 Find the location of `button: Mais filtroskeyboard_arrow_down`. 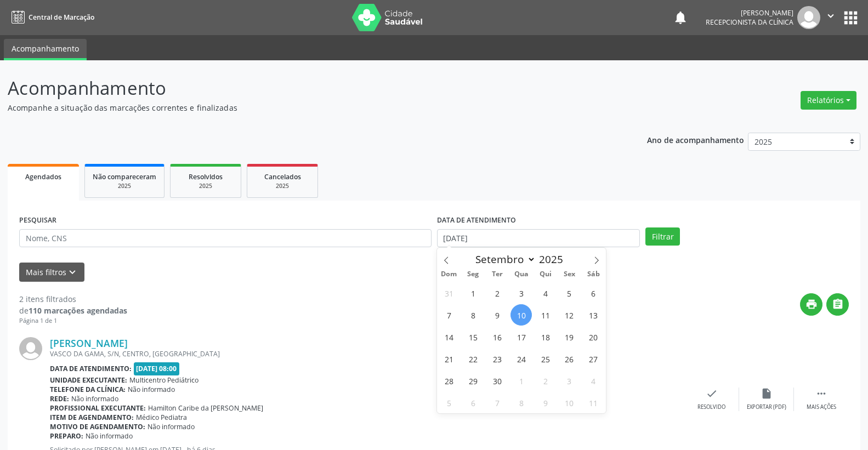

button: Mais filtroskeyboard_arrow_down is located at coordinates (52, 272).